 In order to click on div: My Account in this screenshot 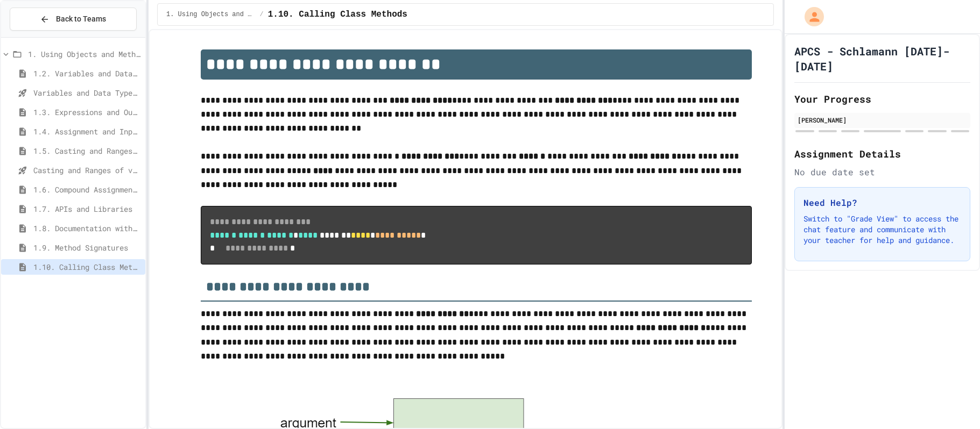, I will do `click(810, 17)`.